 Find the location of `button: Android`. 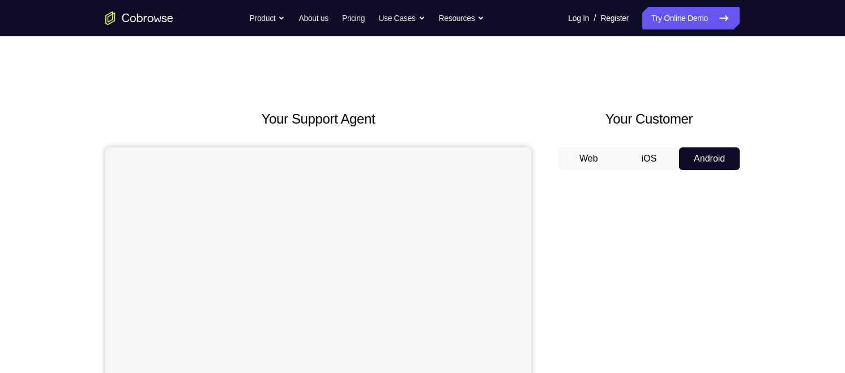

button: Android is located at coordinates (709, 159).